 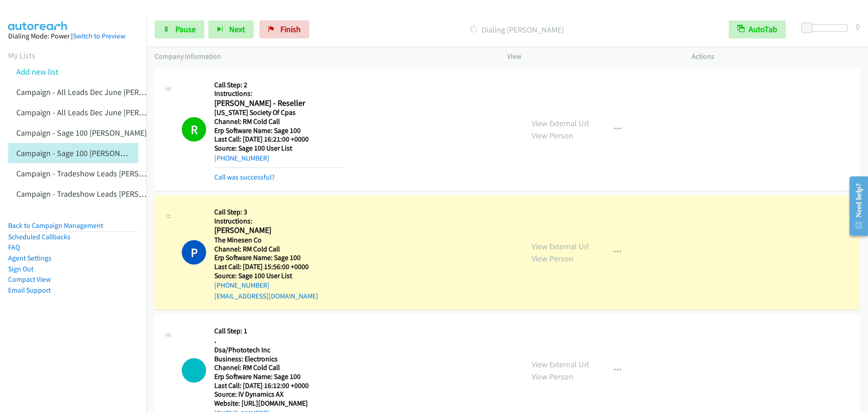 I want to click on h5: Dsa/Phototech Inc, so click(x=279, y=350).